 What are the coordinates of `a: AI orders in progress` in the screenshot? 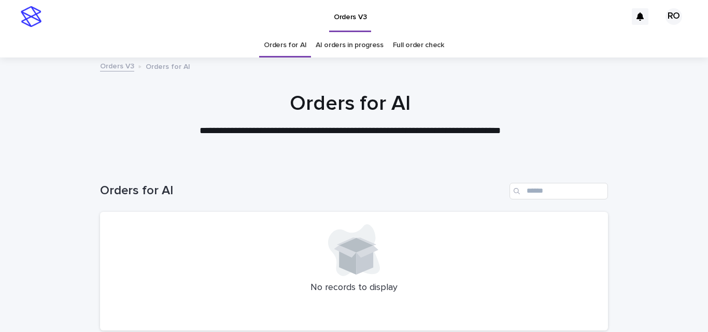 It's located at (349, 45).